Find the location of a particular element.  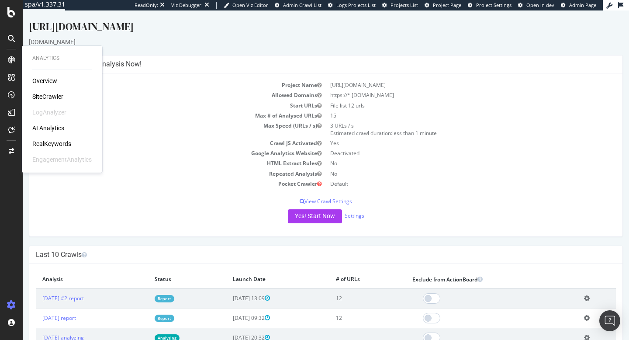

td: 15 is located at coordinates (448, 105).